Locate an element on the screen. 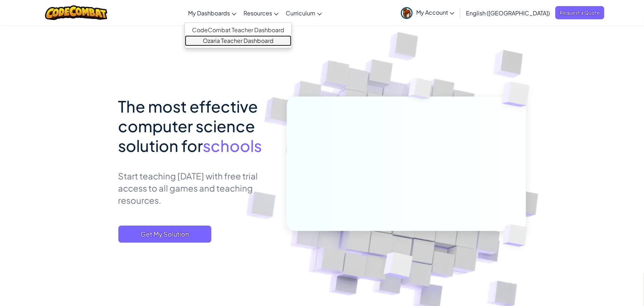 This screenshot has height=306, width=644. a: Ozaria Teacher Dashboard is located at coordinates (238, 41).